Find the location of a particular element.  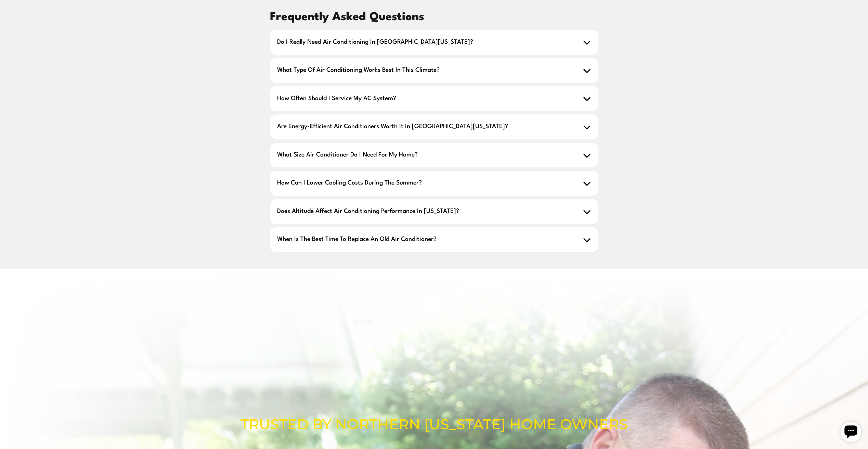

div: Open chat widget is located at coordinates (13, 13).